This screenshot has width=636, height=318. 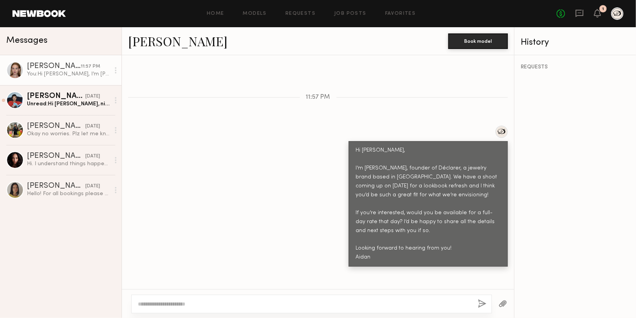 What do you see at coordinates (27, 40) in the screenshot?
I see `span: Messages` at bounding box center [27, 40].